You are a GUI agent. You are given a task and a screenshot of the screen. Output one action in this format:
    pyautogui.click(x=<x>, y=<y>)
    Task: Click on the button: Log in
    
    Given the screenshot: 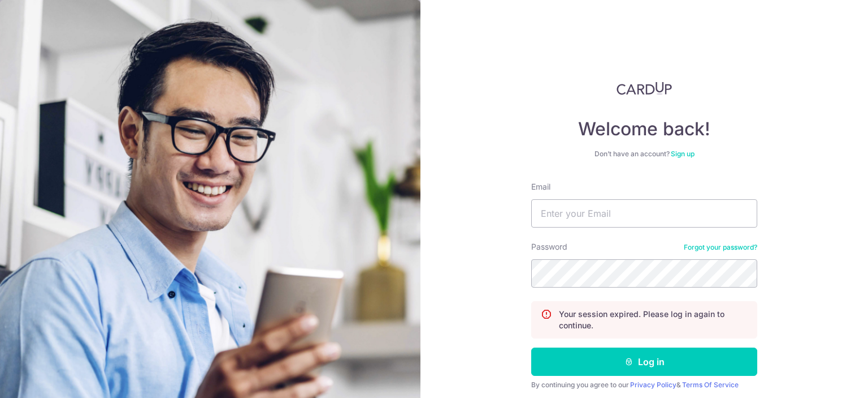 What is the action you would take?
    pyautogui.click(x=644, y=361)
    